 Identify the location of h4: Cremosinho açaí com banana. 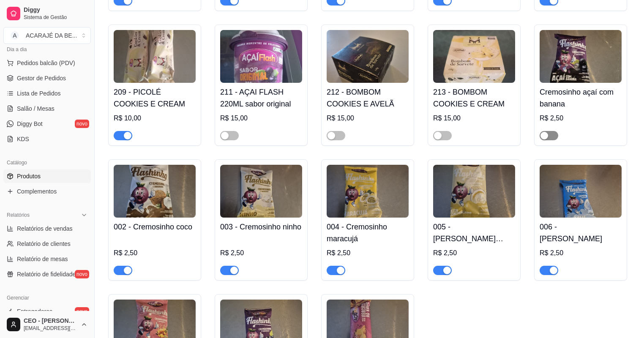
(581, 98).